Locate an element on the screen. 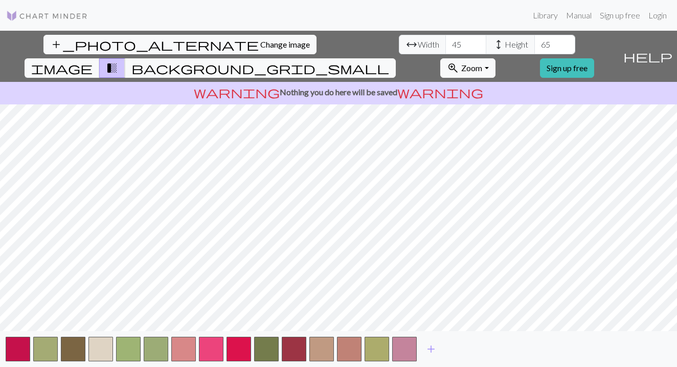 The width and height of the screenshot is (677, 367). a: Manual is located at coordinates (579, 15).